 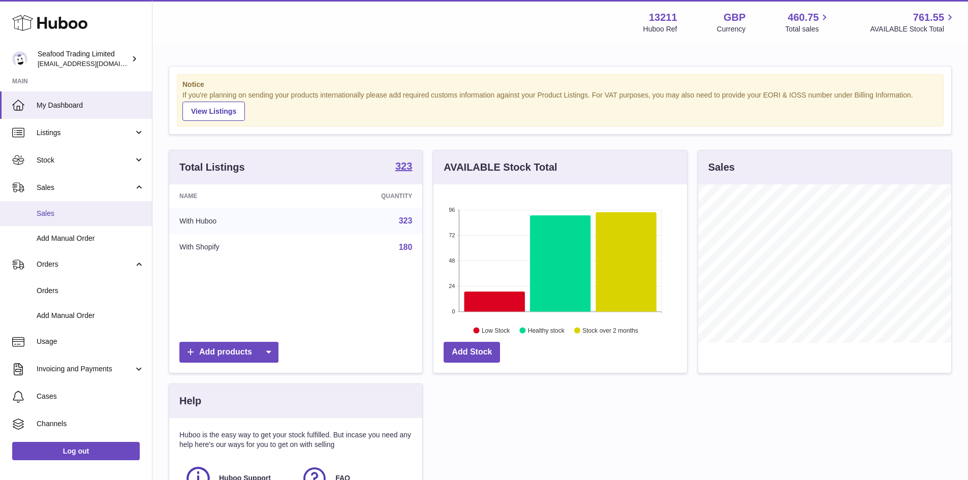 What do you see at coordinates (90, 396) in the screenshot?
I see `span: Cases` at bounding box center [90, 396].